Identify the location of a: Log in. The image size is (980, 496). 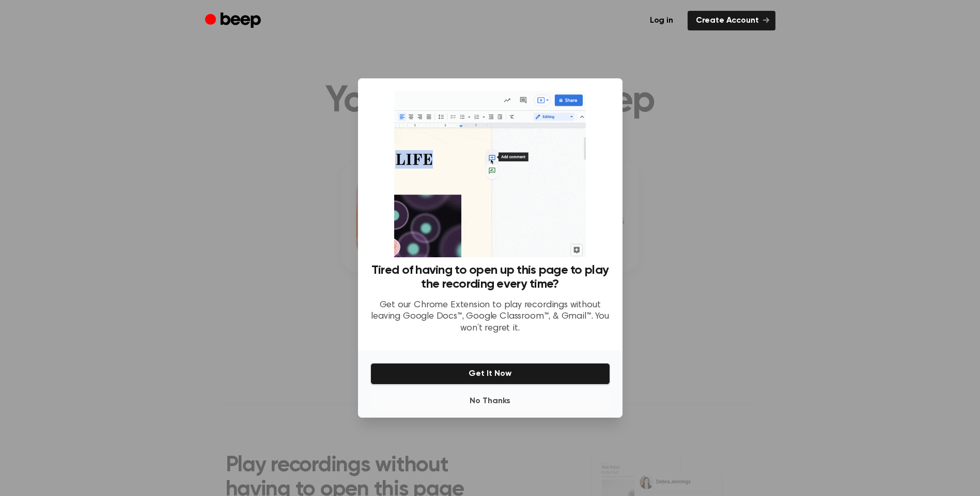
(661, 21).